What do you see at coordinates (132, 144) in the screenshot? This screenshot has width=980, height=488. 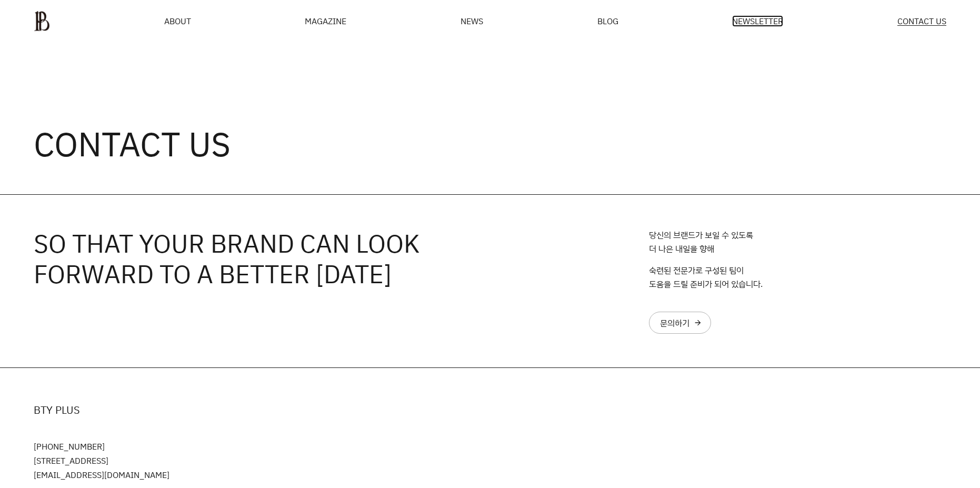 I see `h3: CONTACT US` at bounding box center [132, 144].